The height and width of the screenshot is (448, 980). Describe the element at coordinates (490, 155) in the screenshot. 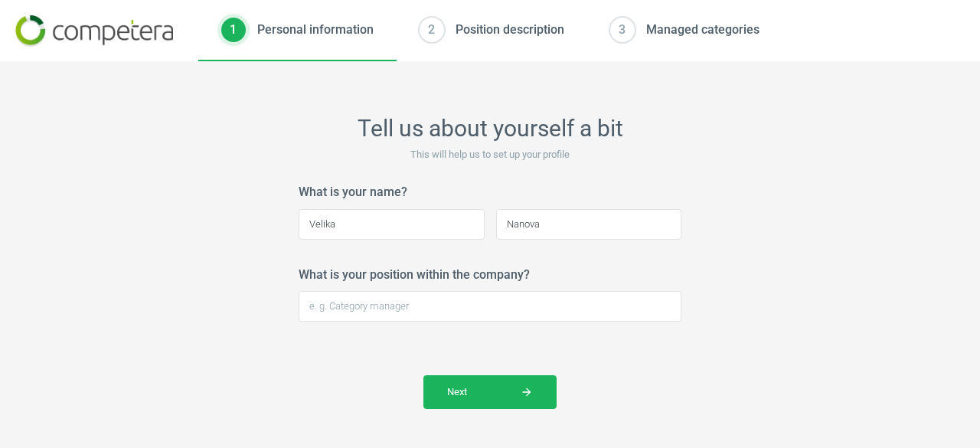

I see `p: This will help us to set up your profile` at that location.